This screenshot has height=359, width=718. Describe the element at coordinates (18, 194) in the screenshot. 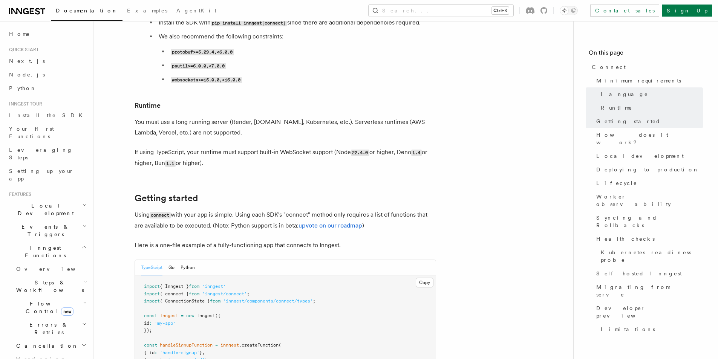

I see `span: Features` at that location.